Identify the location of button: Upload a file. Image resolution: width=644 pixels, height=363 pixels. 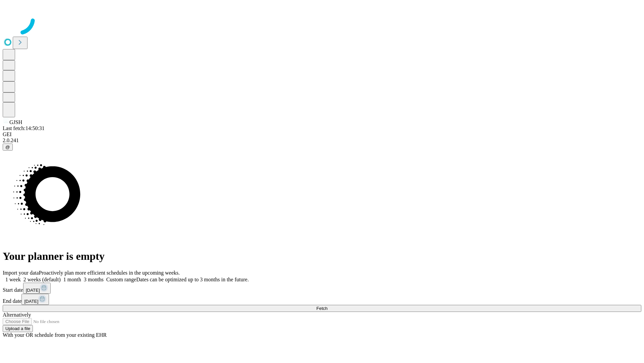
(18, 328).